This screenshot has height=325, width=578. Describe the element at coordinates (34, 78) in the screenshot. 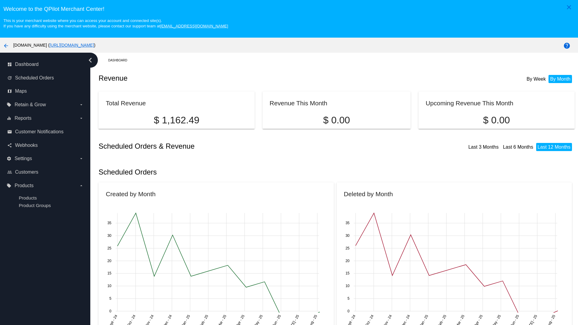

I see `span: Scheduled Orders` at that location.